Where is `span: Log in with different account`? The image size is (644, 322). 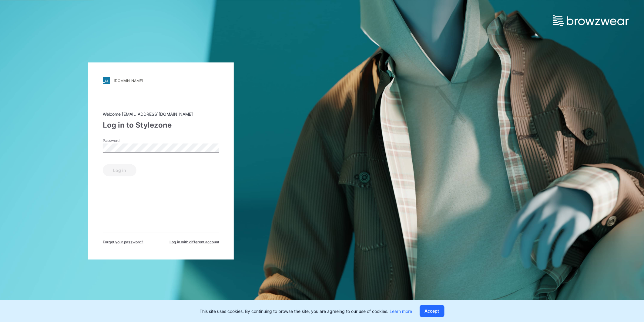
span: Log in with different account is located at coordinates (194, 242).